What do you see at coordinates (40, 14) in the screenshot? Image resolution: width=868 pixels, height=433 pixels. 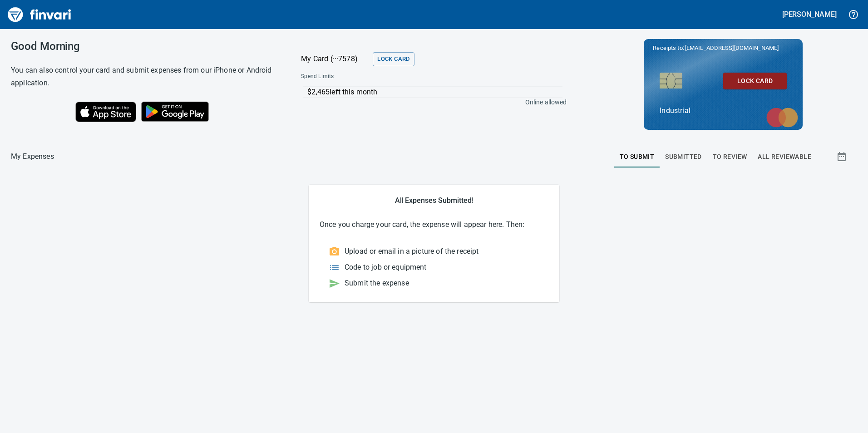 I see `a: Finvari` at bounding box center [40, 14].